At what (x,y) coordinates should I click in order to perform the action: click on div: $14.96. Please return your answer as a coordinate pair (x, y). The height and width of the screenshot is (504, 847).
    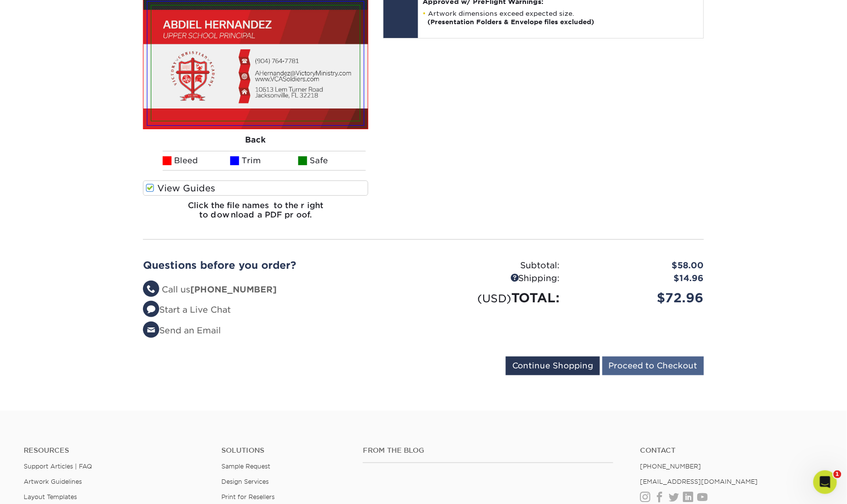
    Looking at the image, I should click on (639, 279).